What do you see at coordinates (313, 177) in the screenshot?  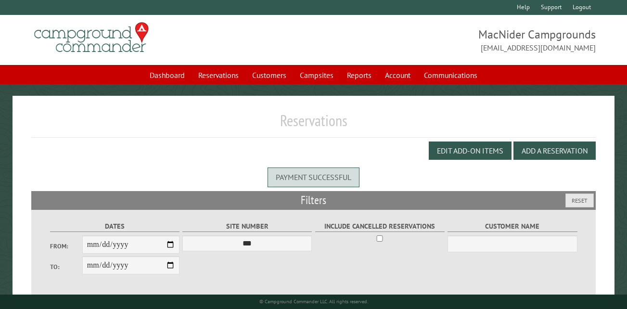 I see `div: Payment successful` at bounding box center [313, 177].